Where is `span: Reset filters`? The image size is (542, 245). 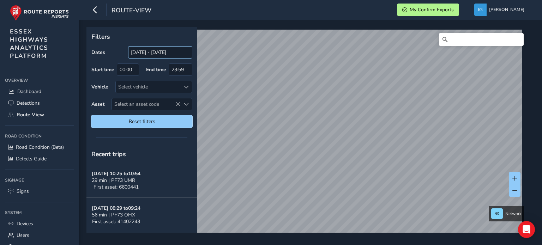
span: Reset filters is located at coordinates (142, 121).